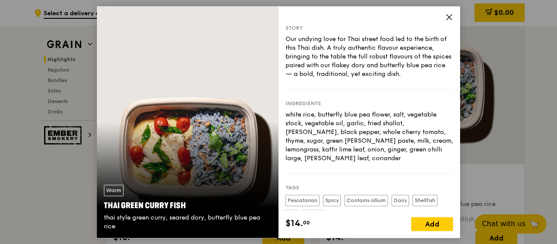 The width and height of the screenshot is (557, 244). I want to click on div: Tags, so click(369, 188).